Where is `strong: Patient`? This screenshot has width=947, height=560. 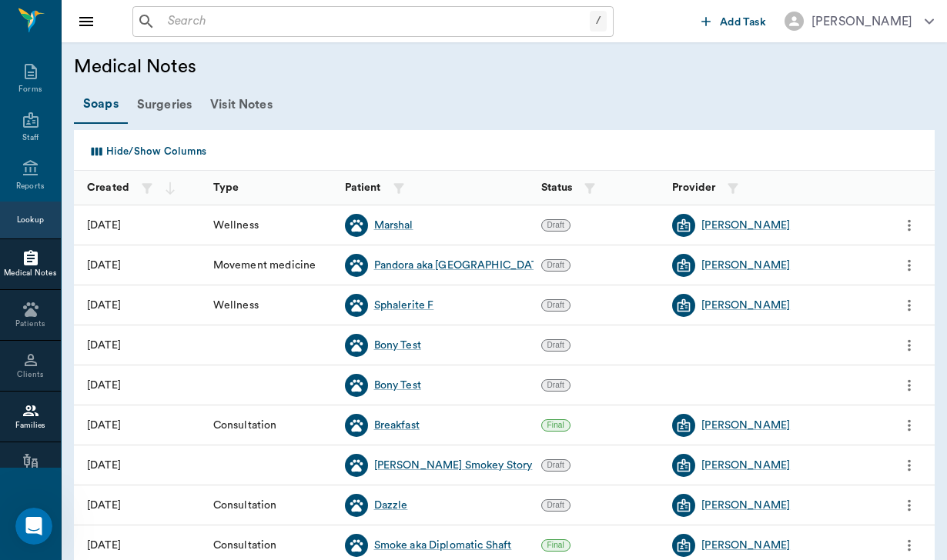 strong: Patient is located at coordinates (362, 187).